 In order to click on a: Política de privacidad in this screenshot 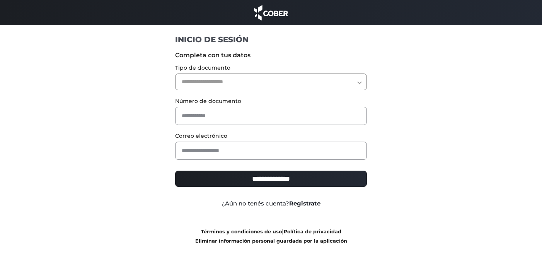, I will do `click(313, 231)`.